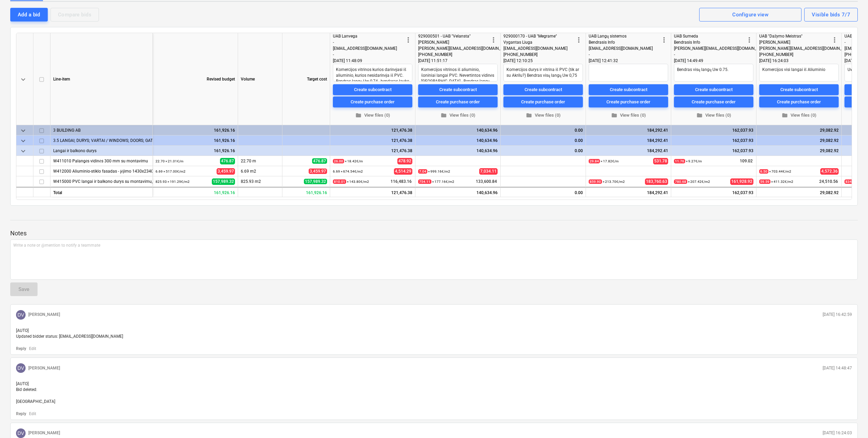  What do you see at coordinates (318, 171) in the screenshot?
I see `span: 3,459.97` at bounding box center [318, 171].